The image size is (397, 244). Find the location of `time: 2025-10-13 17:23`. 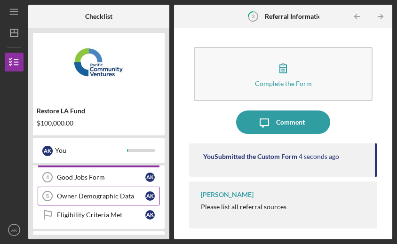

time: 2025-10-13 17:23 is located at coordinates (319, 156).